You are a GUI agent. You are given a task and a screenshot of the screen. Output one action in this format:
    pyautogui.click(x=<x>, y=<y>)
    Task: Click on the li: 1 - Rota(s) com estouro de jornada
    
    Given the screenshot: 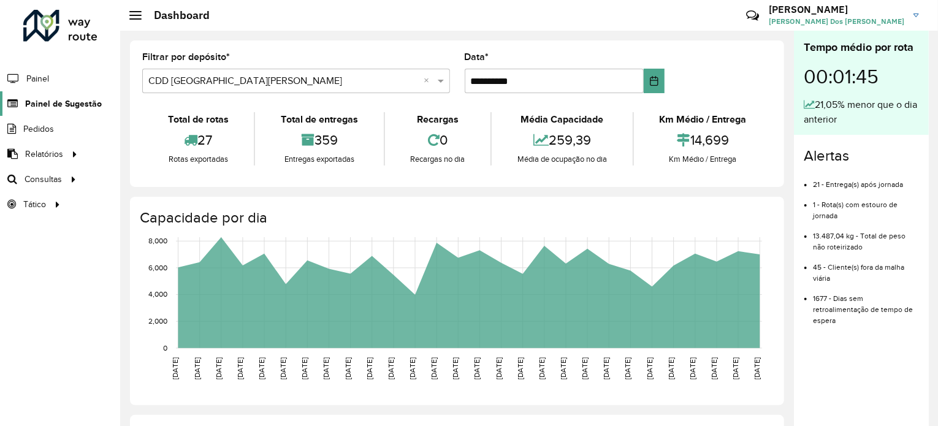 What is the action you would take?
    pyautogui.click(x=866, y=205)
    